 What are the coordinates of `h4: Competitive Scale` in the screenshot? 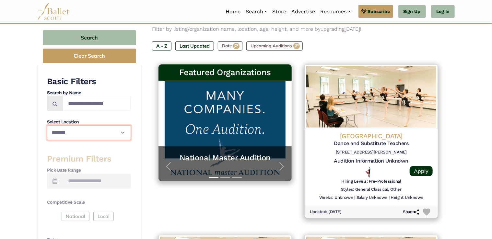 It's located at (89, 202).